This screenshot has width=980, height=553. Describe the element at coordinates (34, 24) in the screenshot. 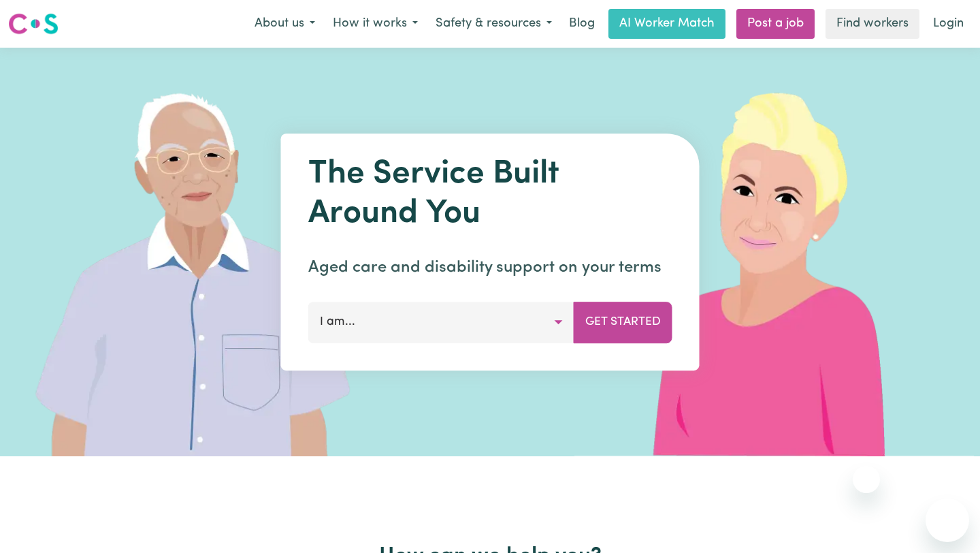

I see `img: Careseekers logo` at that location.